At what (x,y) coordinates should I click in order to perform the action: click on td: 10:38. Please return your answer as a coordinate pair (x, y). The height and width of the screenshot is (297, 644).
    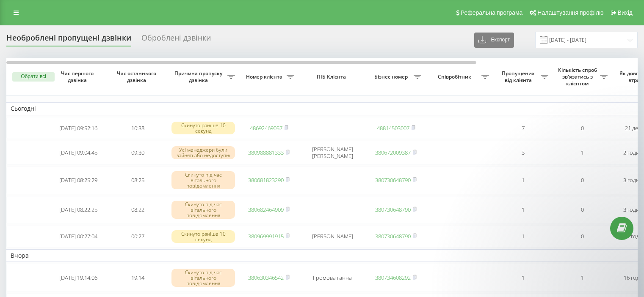
    Looking at the image, I should click on (137, 128).